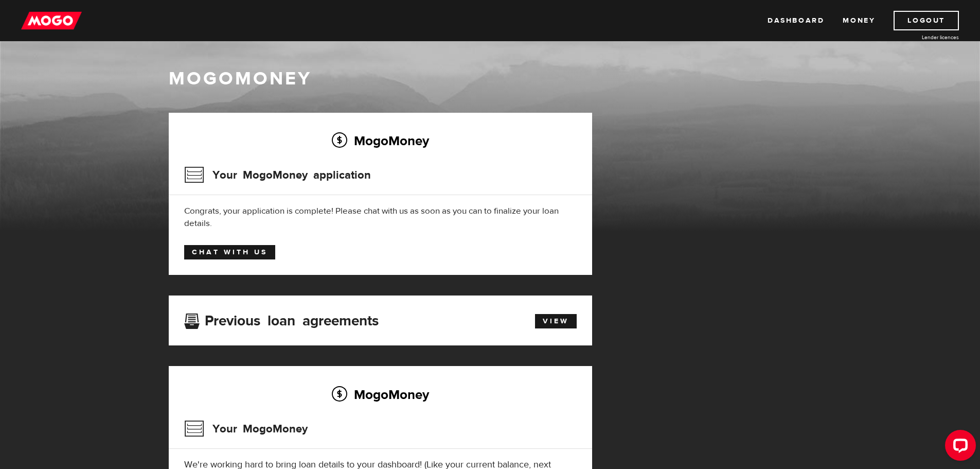 The height and width of the screenshot is (469, 980). Describe the element at coordinates (858, 21) in the screenshot. I see `a: Money` at that location.